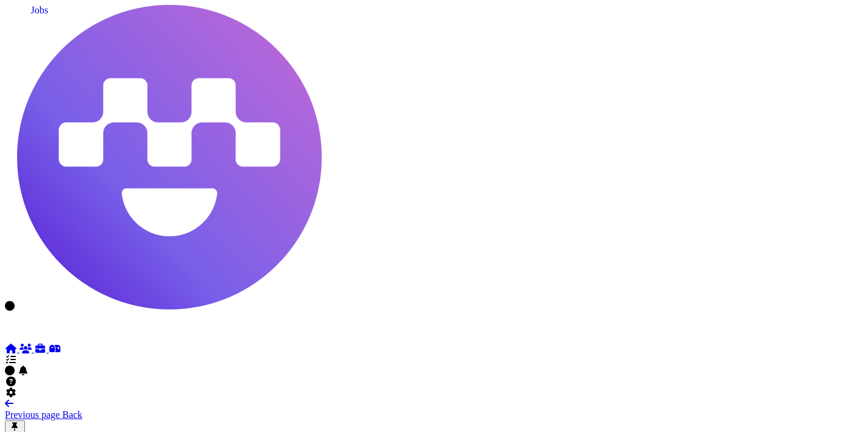  Describe the element at coordinates (170, 158) in the screenshot. I see `img: Megan` at that location.